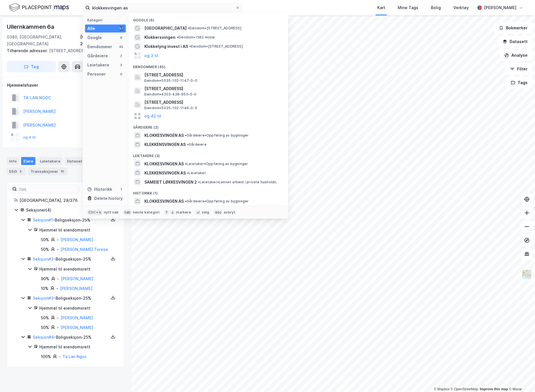 Image resolution: width=535 pixels, height=392 pixels. Describe the element at coordinates (94, 38) in the screenshot. I see `div: Google` at that location.